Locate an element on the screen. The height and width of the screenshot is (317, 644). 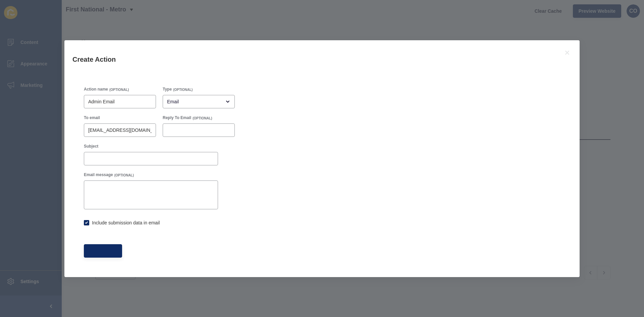
label: Type is located at coordinates (167, 89).